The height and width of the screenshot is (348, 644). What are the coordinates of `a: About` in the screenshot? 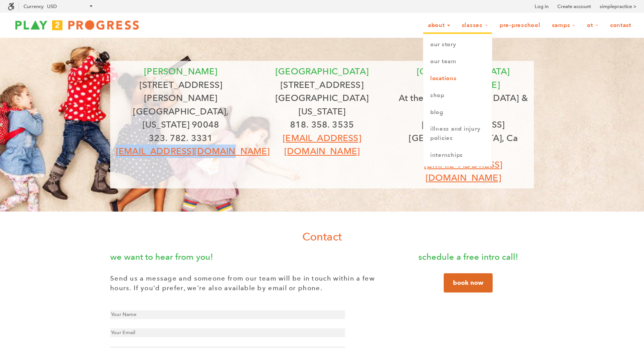 It's located at (439, 25).